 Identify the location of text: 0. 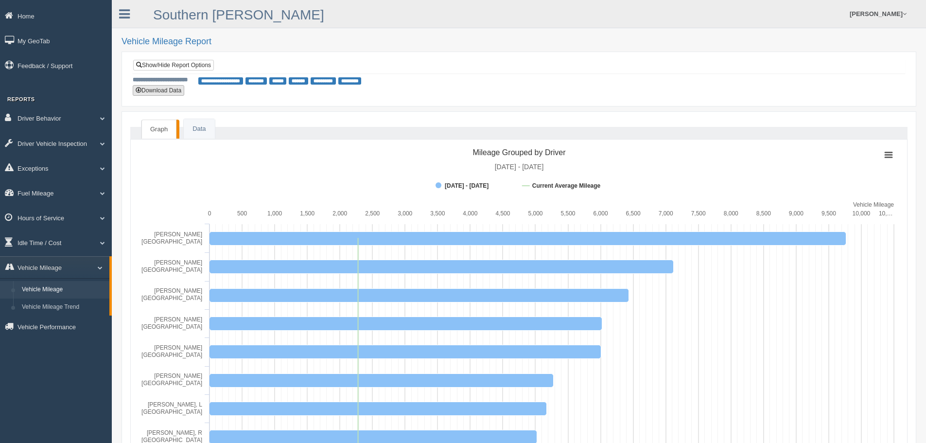
(209, 213).